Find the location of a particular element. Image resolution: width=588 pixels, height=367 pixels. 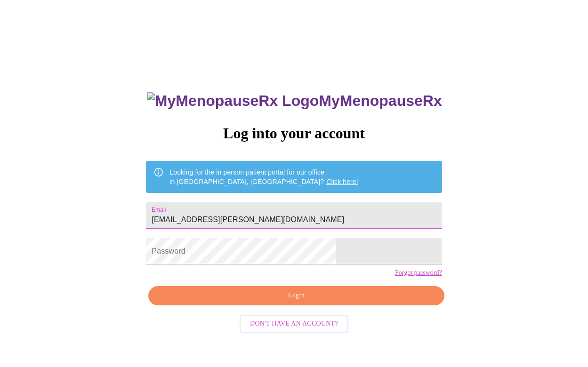

button: Login is located at coordinates (296, 295).